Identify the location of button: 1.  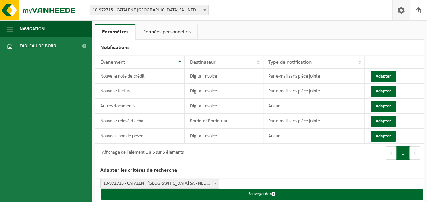
(403, 153).